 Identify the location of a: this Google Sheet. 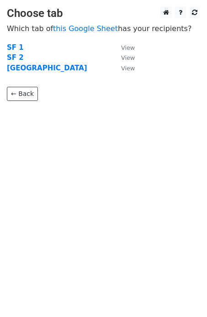
(85, 28).